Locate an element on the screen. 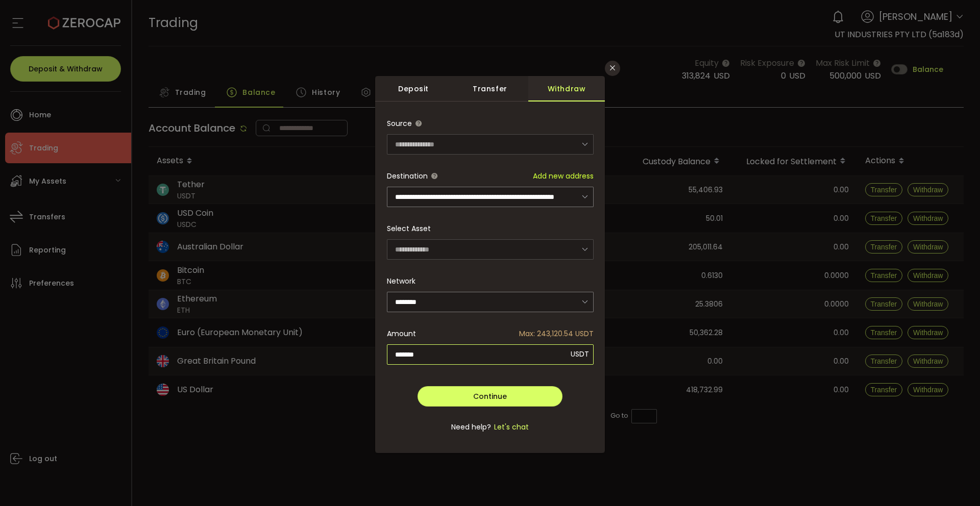 The height and width of the screenshot is (506, 980). span: Continue is located at coordinates (490, 396).